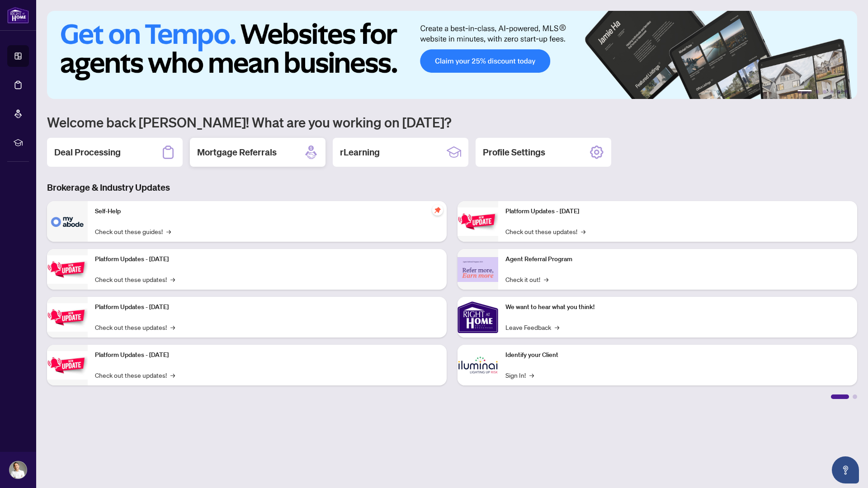 This screenshot has height=488, width=868. I want to click on img: Agent Referral Program, so click(478, 269).